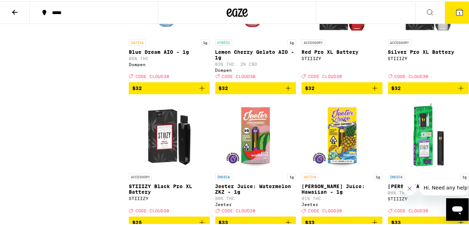 This screenshot has height=225, width=469. What do you see at coordinates (169, 57) in the screenshot?
I see `p: 85% THC` at bounding box center [169, 57].